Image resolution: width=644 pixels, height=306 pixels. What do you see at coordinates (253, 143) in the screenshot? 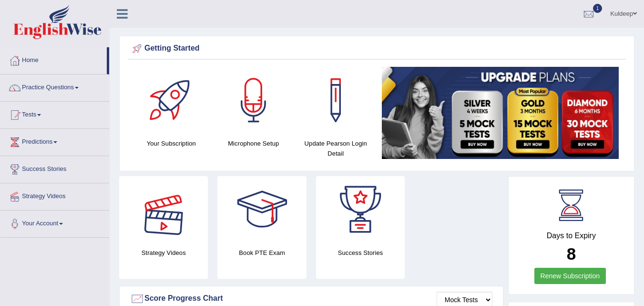
I see `h4: Microphone Setup` at bounding box center [253, 143].